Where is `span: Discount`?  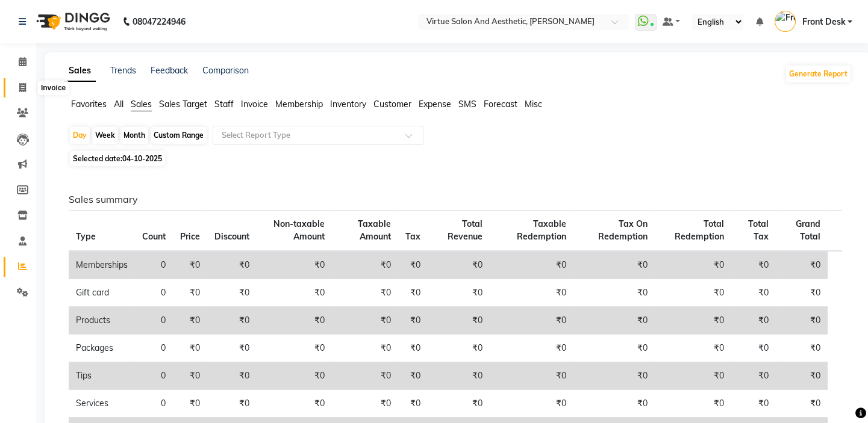
span: Discount is located at coordinates (232, 237).